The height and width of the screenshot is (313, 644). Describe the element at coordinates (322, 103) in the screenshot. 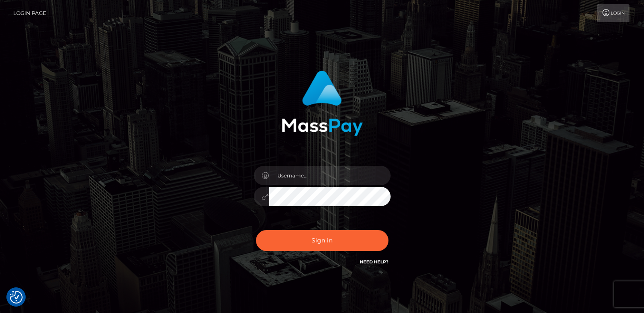

I see `img: MassPay Login` at that location.